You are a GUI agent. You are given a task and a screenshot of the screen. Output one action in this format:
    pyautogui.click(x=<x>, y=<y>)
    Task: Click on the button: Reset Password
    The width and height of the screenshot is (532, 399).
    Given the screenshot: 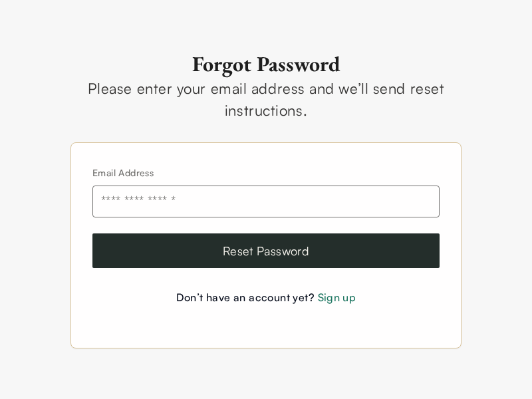 What is the action you would take?
    pyautogui.click(x=266, y=251)
    